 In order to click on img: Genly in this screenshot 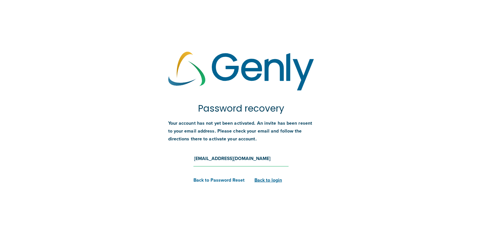, I will do `click(241, 71)`.